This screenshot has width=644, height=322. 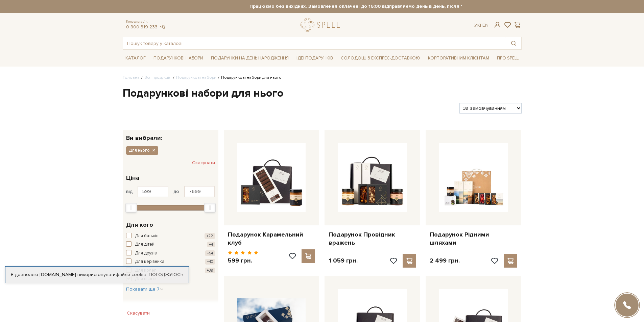 What do you see at coordinates (139, 224) in the screenshot?
I see `span: Для кого` at bounding box center [139, 224].